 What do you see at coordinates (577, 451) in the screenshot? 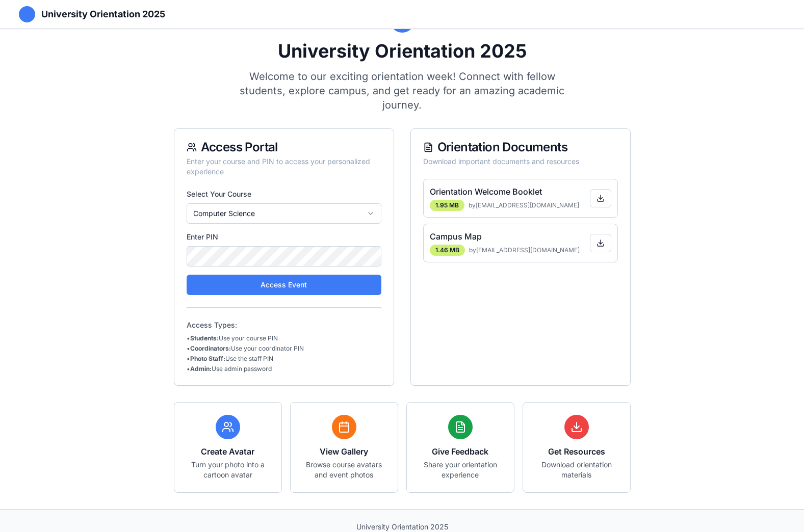
I see `h3: Get Resources` at bounding box center [577, 451].